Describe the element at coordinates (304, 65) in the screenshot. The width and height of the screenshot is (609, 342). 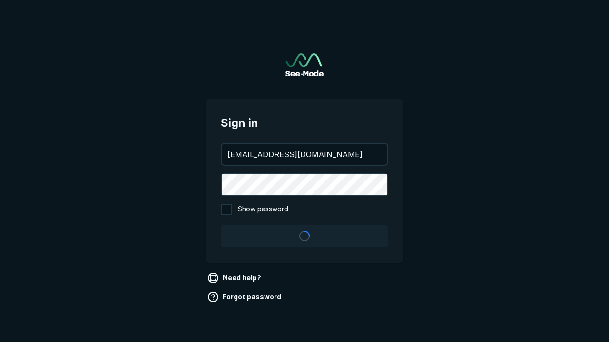
I see `img: See-Mode Logo` at that location.